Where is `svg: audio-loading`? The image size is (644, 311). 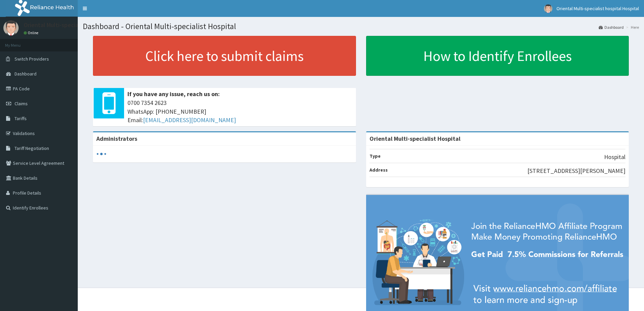
svg: audio-loading is located at coordinates (101, 154).